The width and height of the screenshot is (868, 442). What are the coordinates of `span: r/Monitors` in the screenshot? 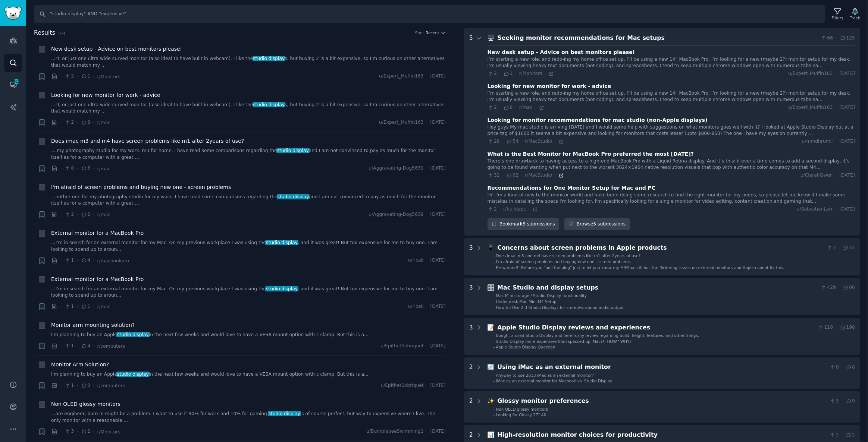 It's located at (109, 77).